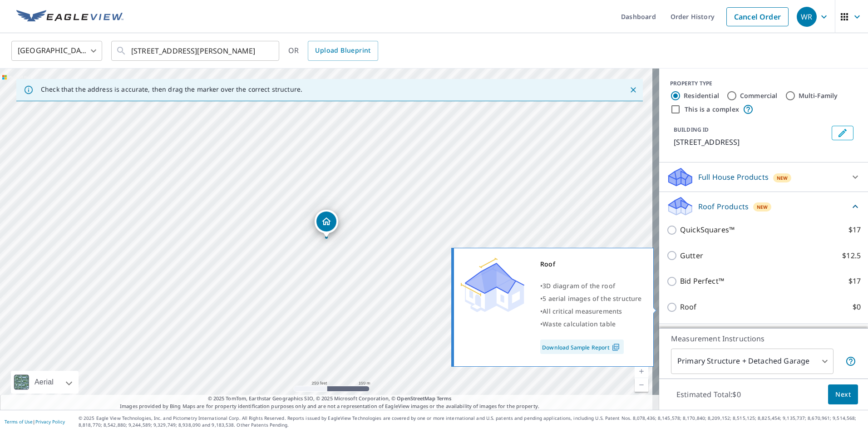 The image size is (868, 433). Describe the element at coordinates (707, 229) in the screenshot. I see `p: QuickSquares™` at that location.